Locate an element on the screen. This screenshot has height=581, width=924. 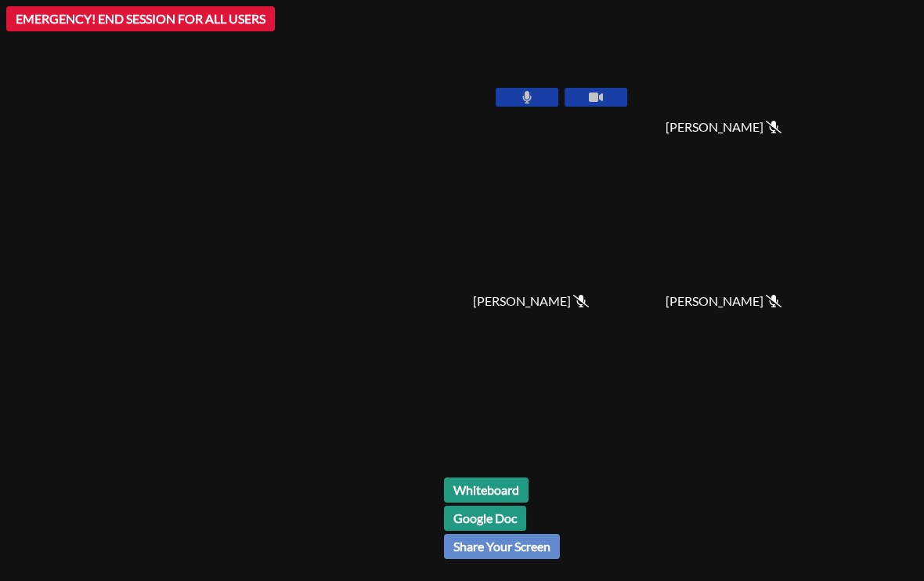
button: EMERGENCY! END SESSION FOR ALL USERS is located at coordinates (140, 18).